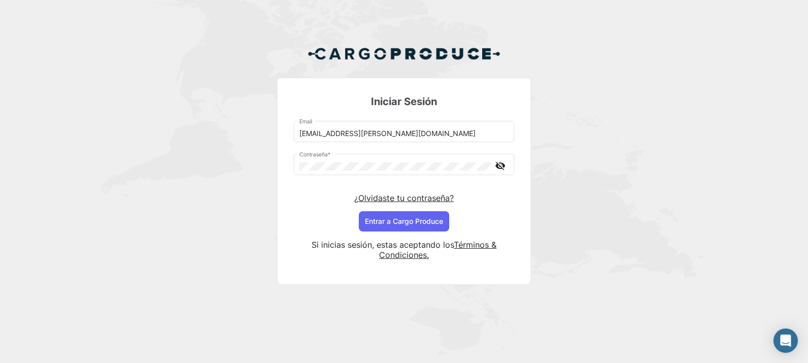 The height and width of the screenshot is (363, 808). I want to click on input: Email, so click(404, 134).